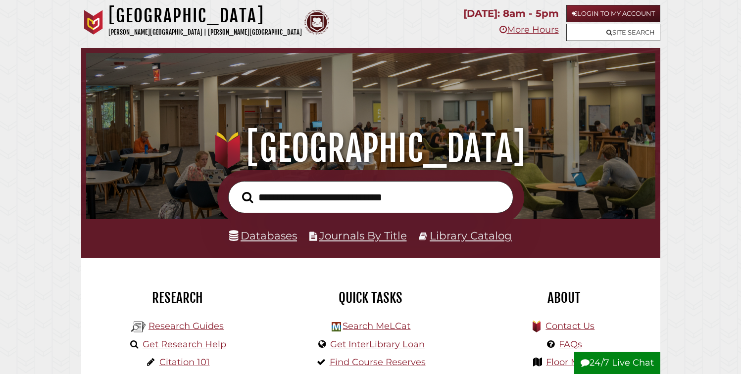 This screenshot has height=374, width=741. Describe the element at coordinates (93, 22) in the screenshot. I see `img: Calvin University` at that location.